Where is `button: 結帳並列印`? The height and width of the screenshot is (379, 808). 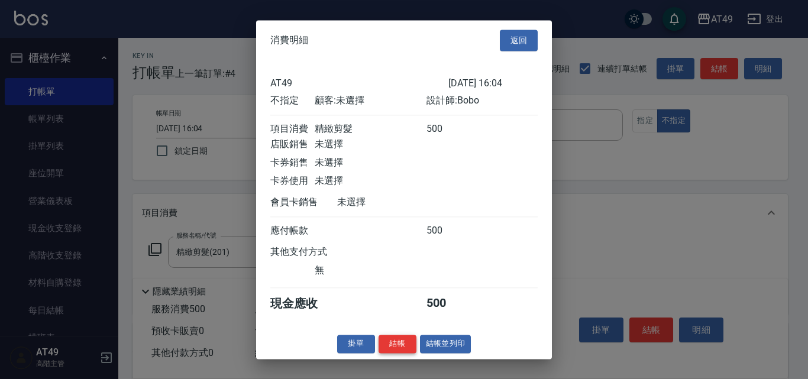
button: 結帳並列印 is located at coordinates (446, 344).